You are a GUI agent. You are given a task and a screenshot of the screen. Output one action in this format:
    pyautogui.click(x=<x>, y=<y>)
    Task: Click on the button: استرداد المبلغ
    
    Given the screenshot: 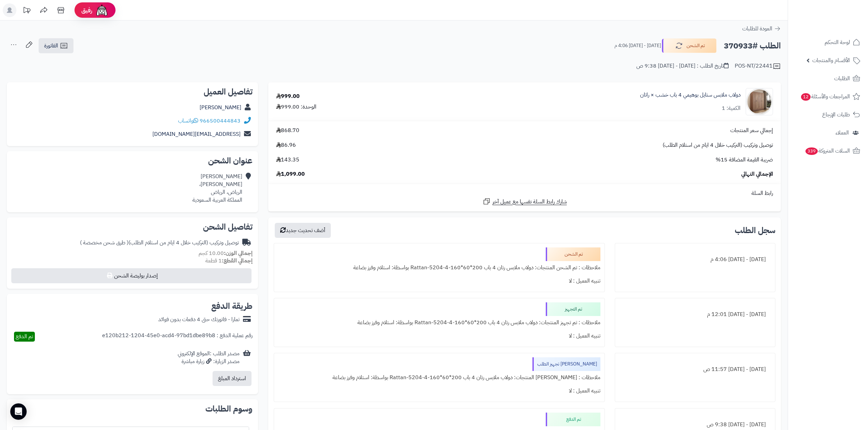 What is the action you would take?
    pyautogui.click(x=232, y=379)
    